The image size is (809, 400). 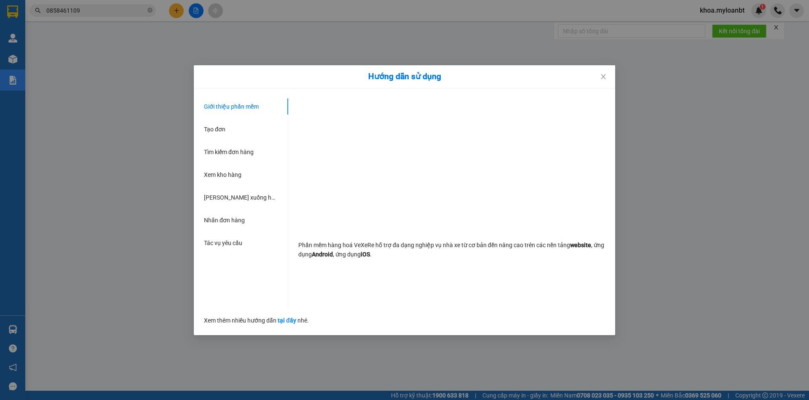 What do you see at coordinates (224, 220) in the screenshot?
I see `span: Nhãn đơn hàng` at bounding box center [224, 220].